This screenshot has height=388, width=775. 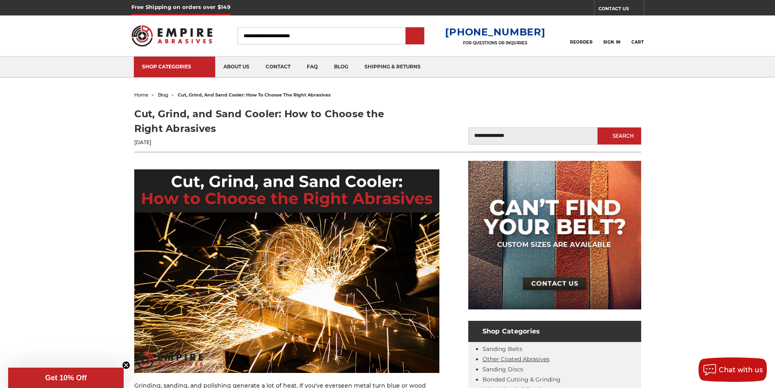 I want to click on h4: Shop Categories, so click(x=555, y=331).